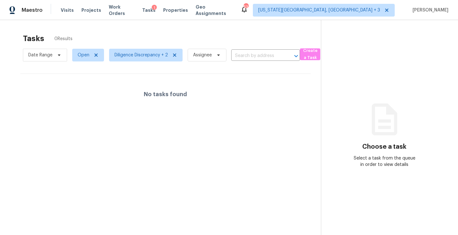  What do you see at coordinates (296, 56) in the screenshot?
I see `button: Open` at bounding box center [296, 56].